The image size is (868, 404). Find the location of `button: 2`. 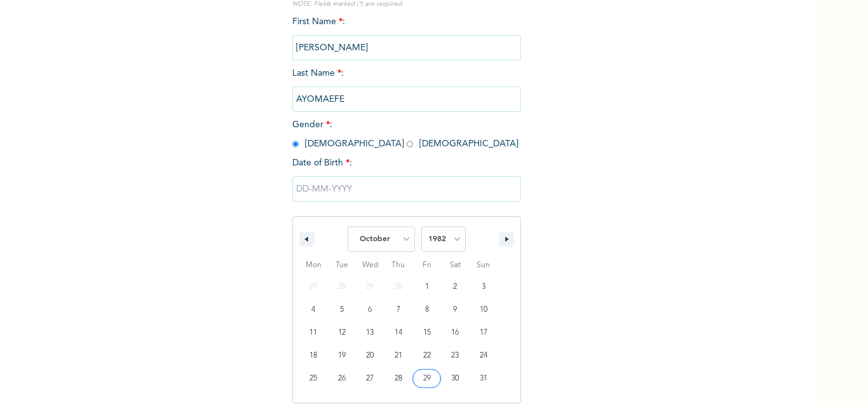

button: 2 is located at coordinates (455, 286).